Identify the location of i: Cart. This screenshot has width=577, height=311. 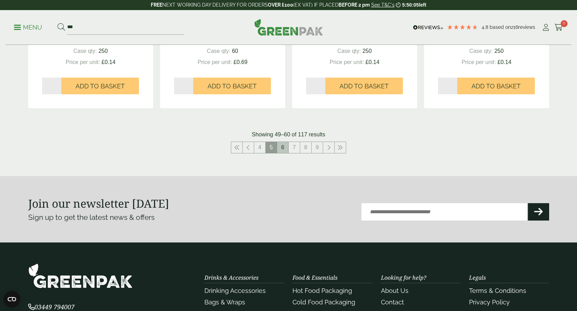
(559, 28).